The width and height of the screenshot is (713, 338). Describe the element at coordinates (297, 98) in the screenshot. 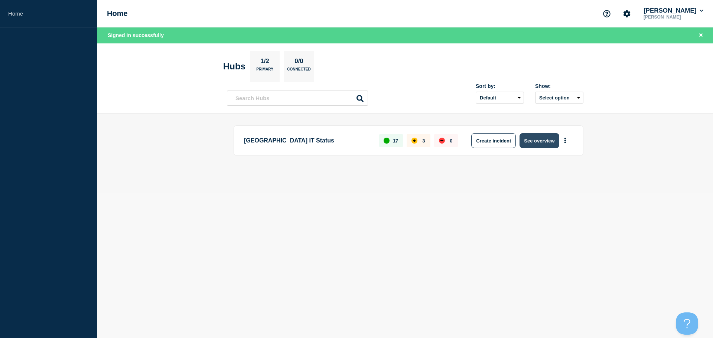

I see `input: Search Hubs` at that location.